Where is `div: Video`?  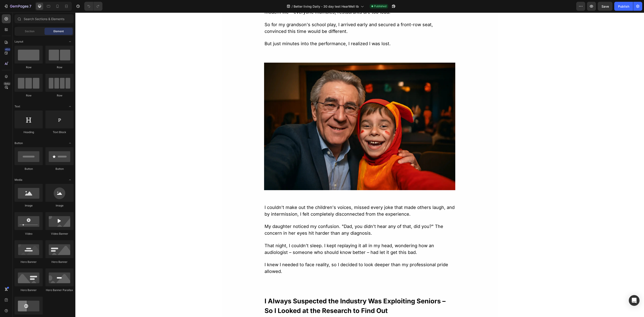
div: Video is located at coordinates (28, 234).